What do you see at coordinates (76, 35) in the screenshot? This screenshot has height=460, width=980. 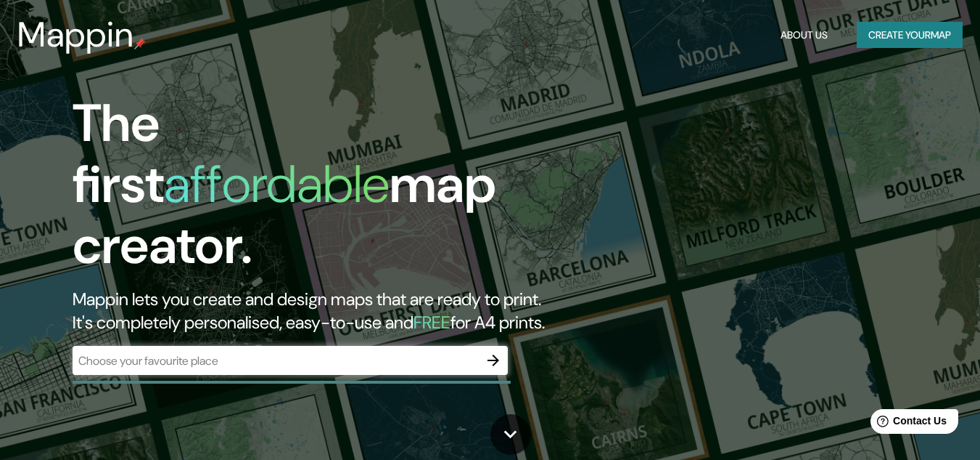 I see `h3: Mappin` at bounding box center [76, 35].